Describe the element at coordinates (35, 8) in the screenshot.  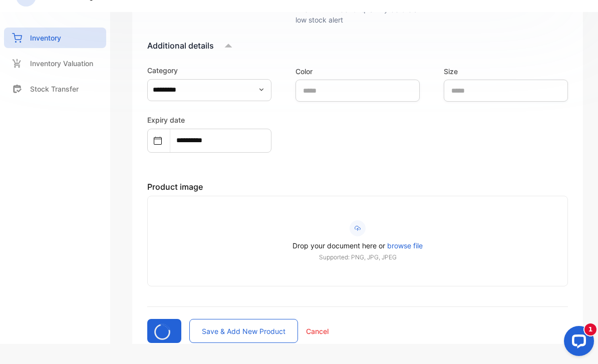
I see `div: New messages notification` at that location.